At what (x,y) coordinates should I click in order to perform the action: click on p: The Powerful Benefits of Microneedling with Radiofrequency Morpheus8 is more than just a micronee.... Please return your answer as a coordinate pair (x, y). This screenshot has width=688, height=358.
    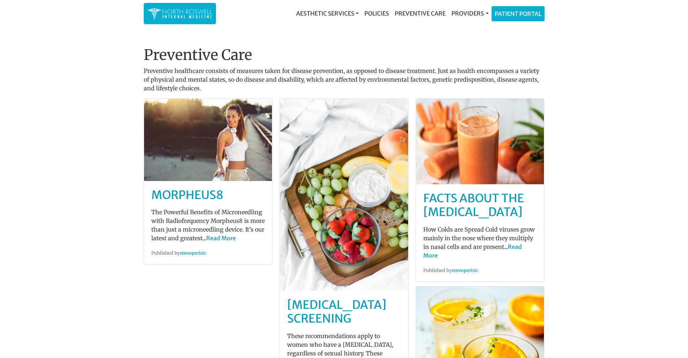
    Looking at the image, I should click on (208, 225).